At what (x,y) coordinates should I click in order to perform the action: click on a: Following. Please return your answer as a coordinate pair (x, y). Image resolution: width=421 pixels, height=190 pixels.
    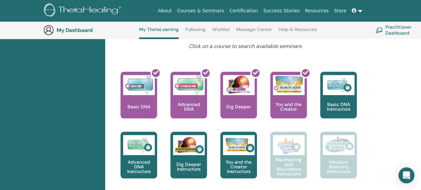
    Looking at the image, I should click on (195, 32).